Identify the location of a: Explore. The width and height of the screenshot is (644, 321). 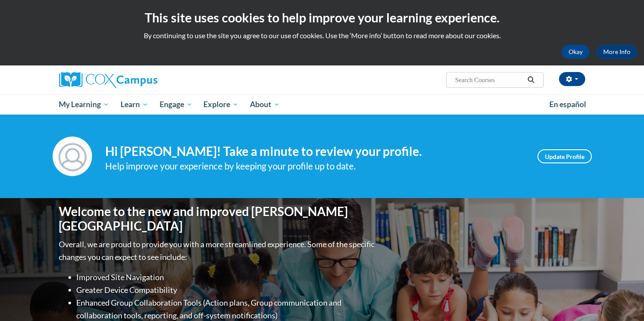
(221, 104).